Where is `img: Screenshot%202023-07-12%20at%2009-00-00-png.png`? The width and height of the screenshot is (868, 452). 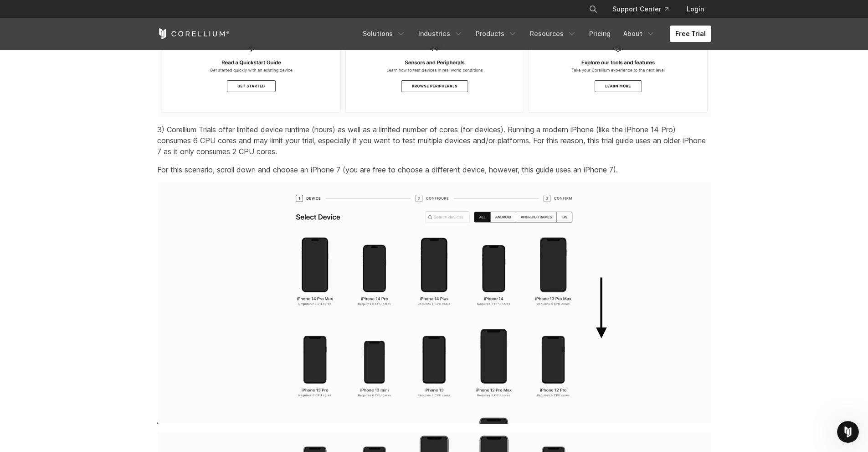
img: Screenshot%202023-07-12%20at%2009-00-00-png.png is located at coordinates (434, 303).